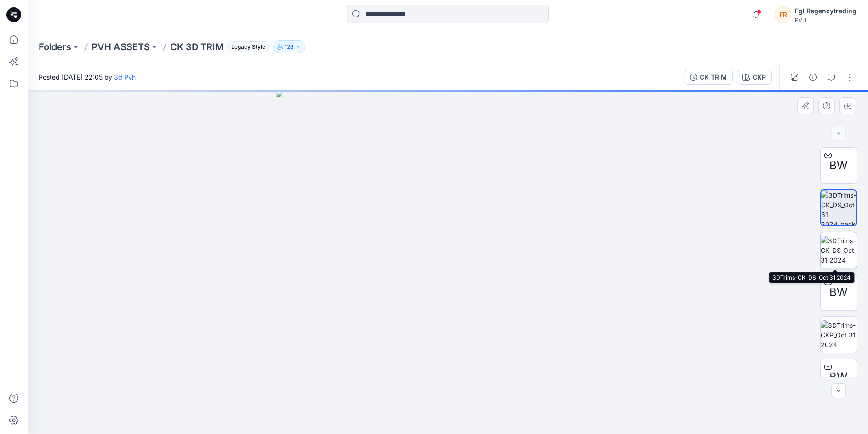 Image resolution: width=868 pixels, height=434 pixels. Describe the element at coordinates (839, 335) in the screenshot. I see `img: 3DTrims-CKP_Oct 31 2024` at that location.